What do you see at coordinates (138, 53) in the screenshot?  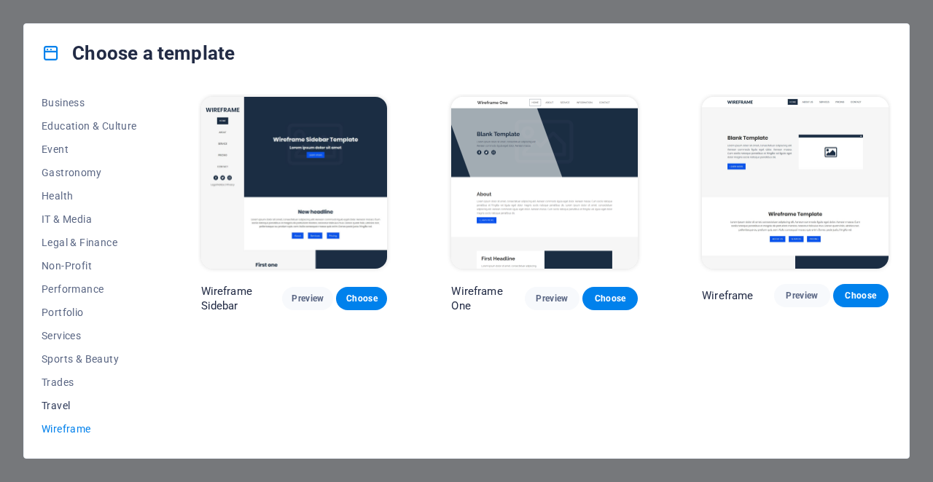 I see `h4: Choose a template` at bounding box center [138, 53].